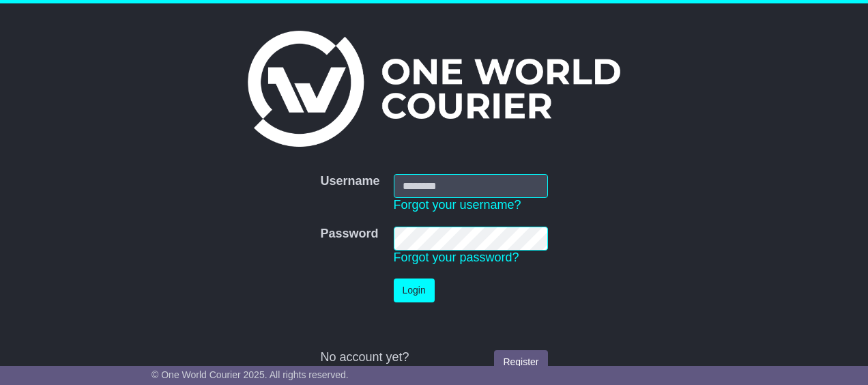 The width and height of the screenshot is (868, 385). I want to click on a: Forgot your username?, so click(457, 205).